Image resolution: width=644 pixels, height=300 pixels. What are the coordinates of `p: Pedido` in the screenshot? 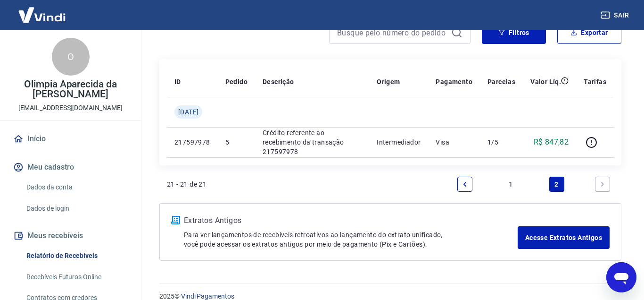 It's located at (236, 82).